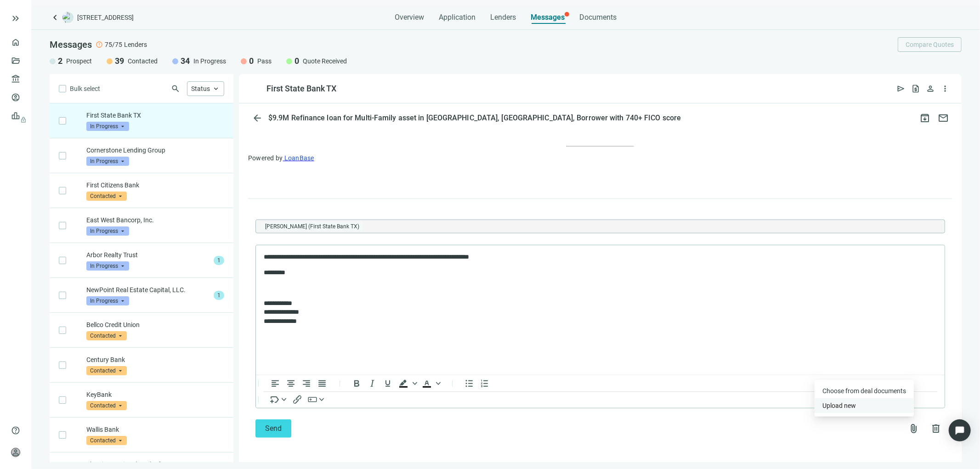 The image size is (980, 469). What do you see at coordinates (312, 227) in the screenshot?
I see `span: Clint Savage (First State Bank TX)` at bounding box center [312, 227].